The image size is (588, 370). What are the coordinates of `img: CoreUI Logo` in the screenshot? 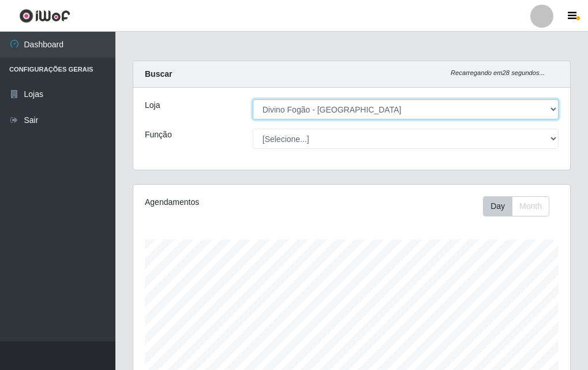 It's located at (45, 16).